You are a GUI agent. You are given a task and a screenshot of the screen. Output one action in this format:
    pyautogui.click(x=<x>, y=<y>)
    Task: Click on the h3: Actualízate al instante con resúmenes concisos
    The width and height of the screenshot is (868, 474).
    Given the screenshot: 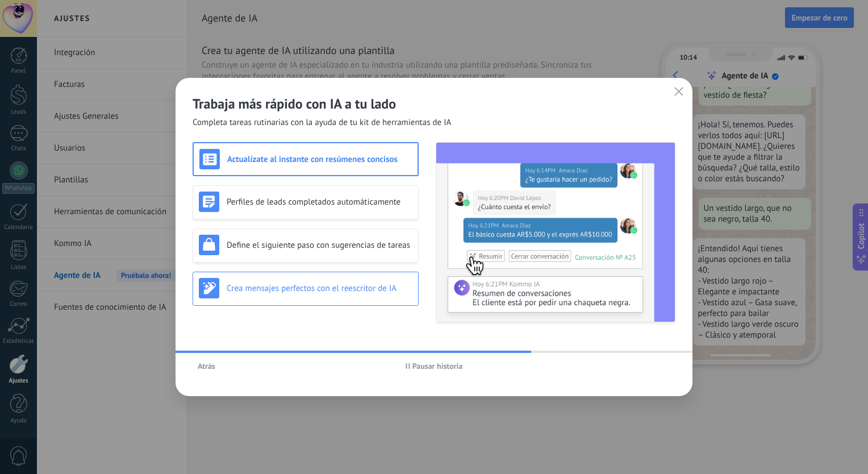 What is the action you would take?
    pyautogui.click(x=319, y=159)
    